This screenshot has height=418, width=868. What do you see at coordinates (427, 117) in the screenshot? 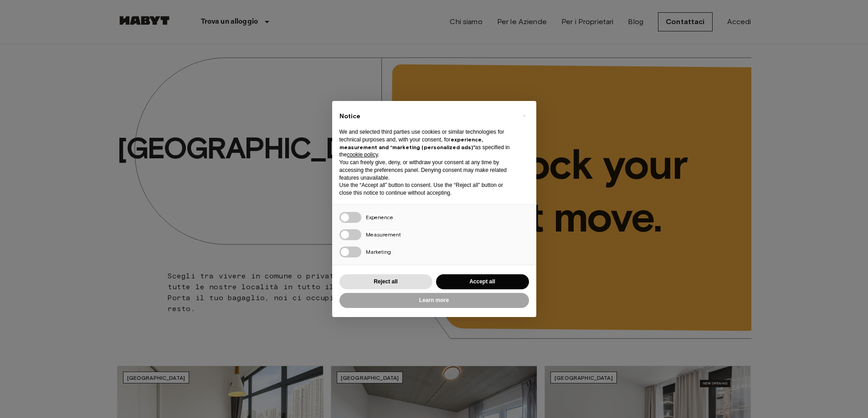
I see `h2: Notice` at bounding box center [427, 117].